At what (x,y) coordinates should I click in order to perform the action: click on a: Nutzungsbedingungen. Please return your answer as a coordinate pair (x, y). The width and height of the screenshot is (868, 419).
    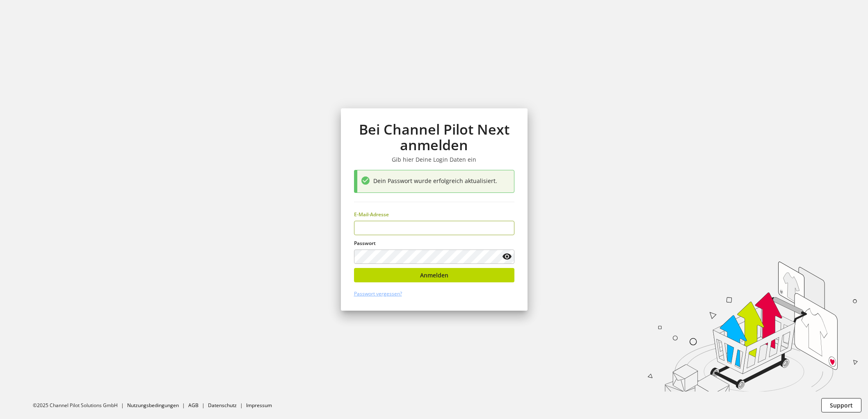
    Looking at the image, I should click on (153, 405).